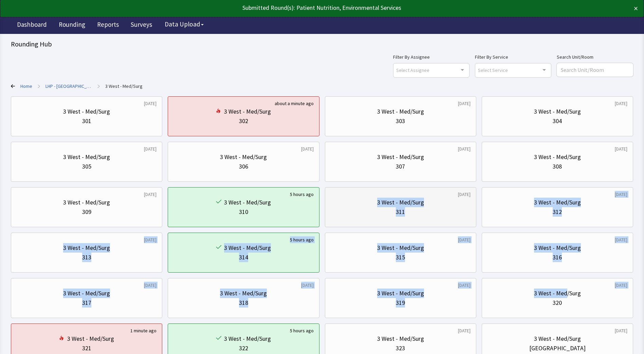 This screenshot has height=354, width=644. What do you see at coordinates (184, 24) in the screenshot?
I see `button: Data Upload` at bounding box center [184, 24].